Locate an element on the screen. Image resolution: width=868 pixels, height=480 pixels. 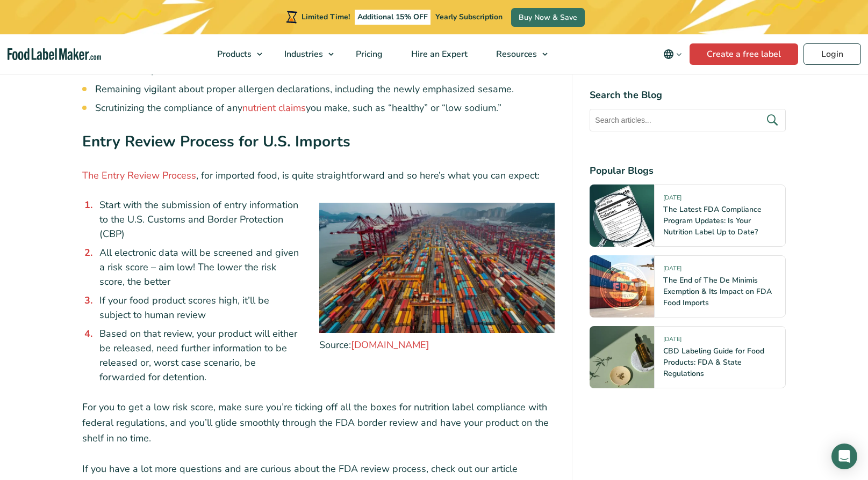
li: All electronic data will be screened and given a risk score – aim low! The lower the risk score, ... is located at coordinates (325, 267).